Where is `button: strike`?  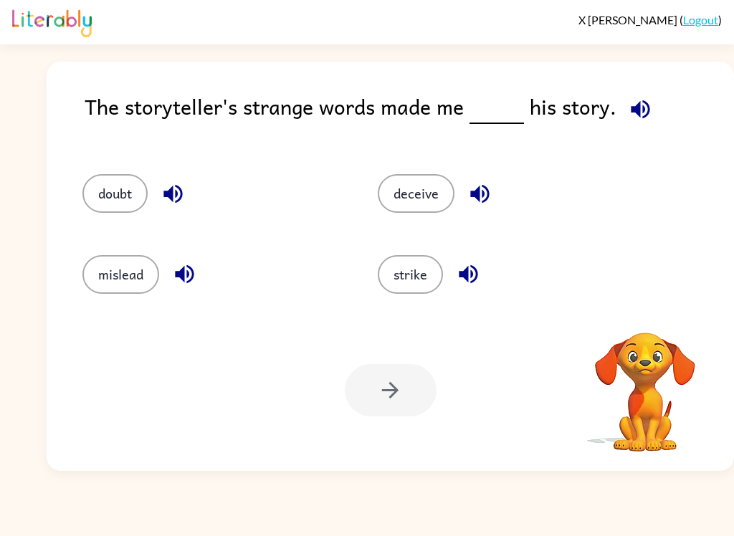 button: strike is located at coordinates (410, 275).